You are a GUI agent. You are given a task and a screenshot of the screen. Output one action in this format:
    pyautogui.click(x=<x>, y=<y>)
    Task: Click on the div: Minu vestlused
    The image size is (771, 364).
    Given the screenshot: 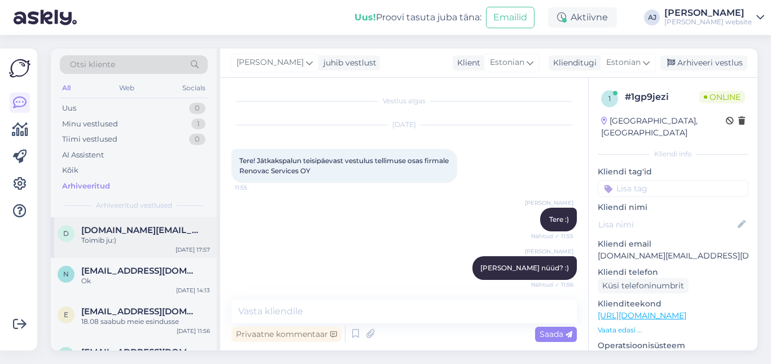 What is the action you would take?
    pyautogui.click(x=90, y=124)
    